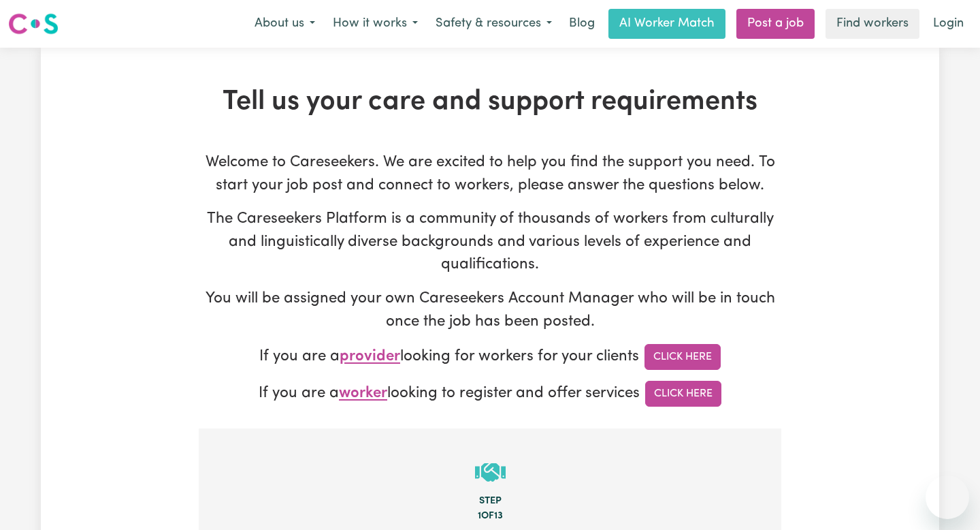  I want to click on a: Login, so click(948, 24).